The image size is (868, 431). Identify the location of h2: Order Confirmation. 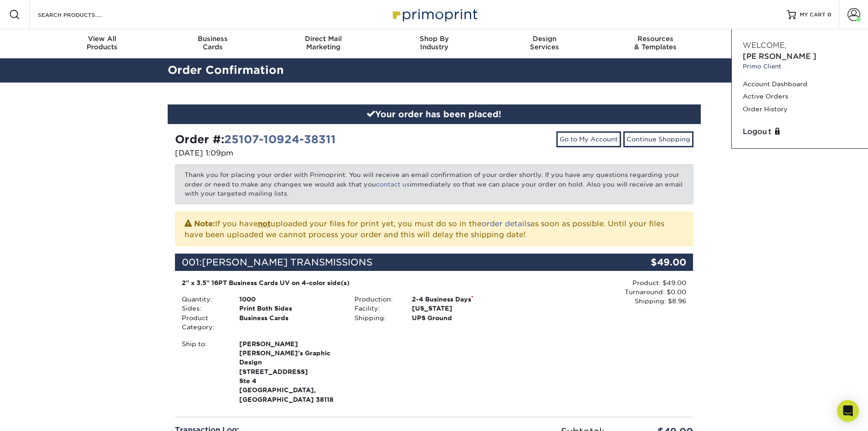
(434, 70).